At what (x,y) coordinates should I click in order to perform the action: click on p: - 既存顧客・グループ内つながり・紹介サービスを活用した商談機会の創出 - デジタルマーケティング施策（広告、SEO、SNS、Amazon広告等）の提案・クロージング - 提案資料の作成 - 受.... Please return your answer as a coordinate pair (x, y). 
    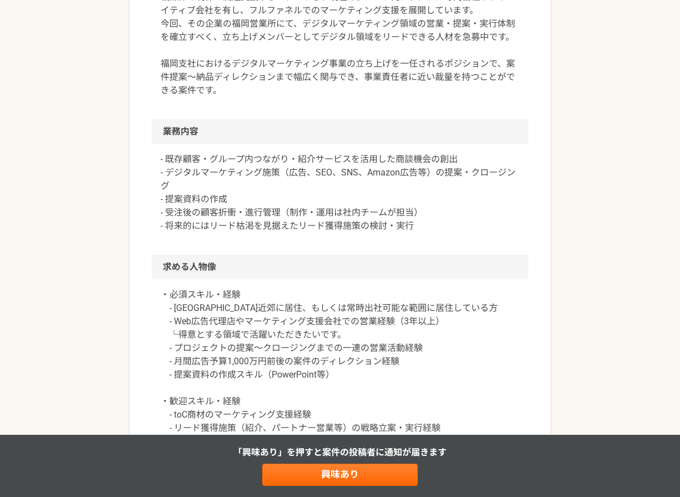
    Looking at the image, I should click on (340, 193).